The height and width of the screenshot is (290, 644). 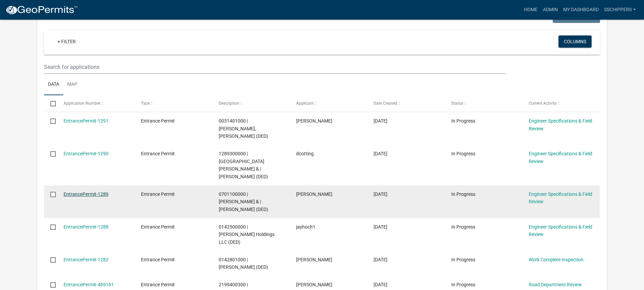 I want to click on span: 0142801000 | Jacobe, Corey (DED), so click(x=243, y=263).